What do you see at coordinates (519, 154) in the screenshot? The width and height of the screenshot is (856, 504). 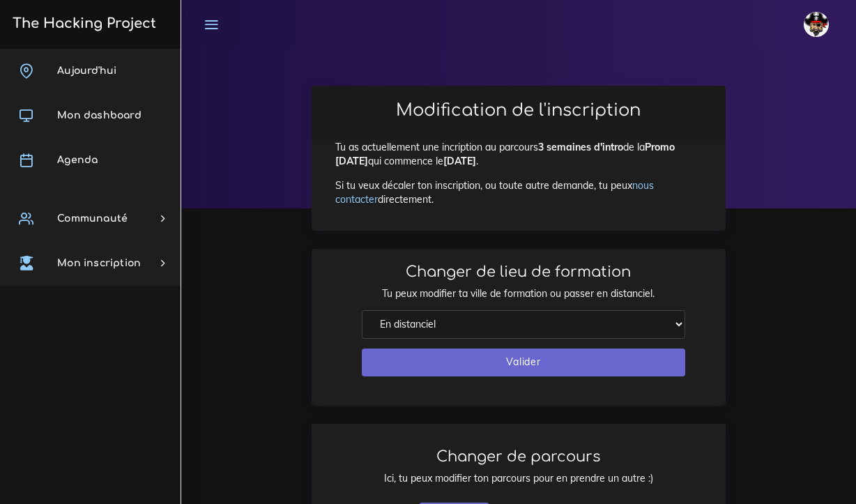 I see `p: Tu as actuellement une incription au parcours de la qui commence le .` at bounding box center [519, 154].